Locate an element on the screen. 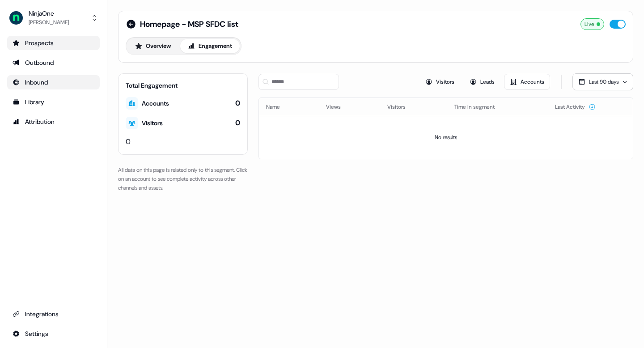 Image resolution: width=644 pixels, height=348 pixels. button: Go to integrations is located at coordinates (54, 333).